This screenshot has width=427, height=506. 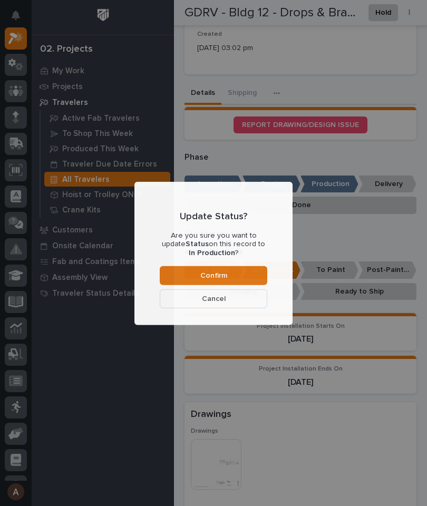 What do you see at coordinates (213, 299) in the screenshot?
I see `button: Cancel` at bounding box center [213, 299].